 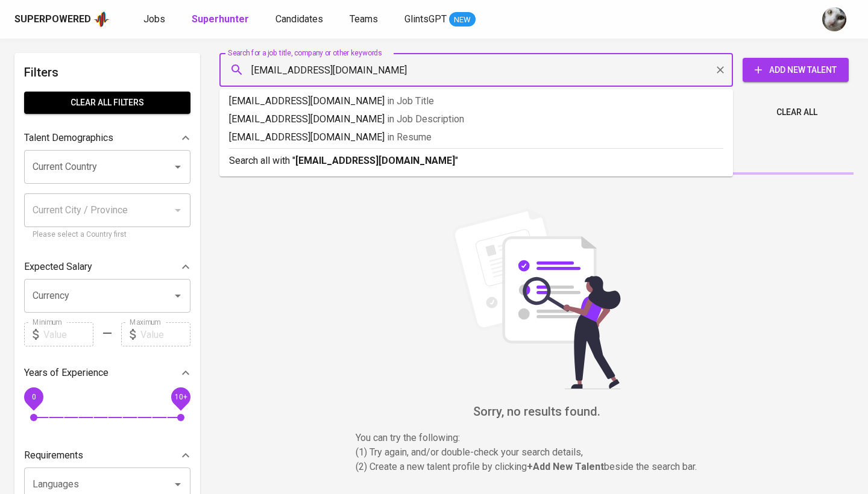 I want to click on span: Clear All, so click(x=796, y=112).